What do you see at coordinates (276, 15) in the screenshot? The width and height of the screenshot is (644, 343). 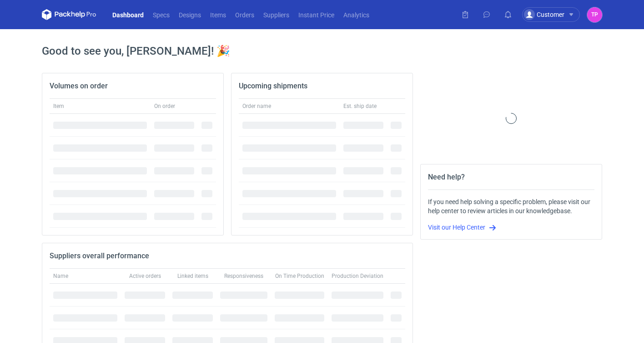 I see `a: Suppliers` at bounding box center [276, 15].